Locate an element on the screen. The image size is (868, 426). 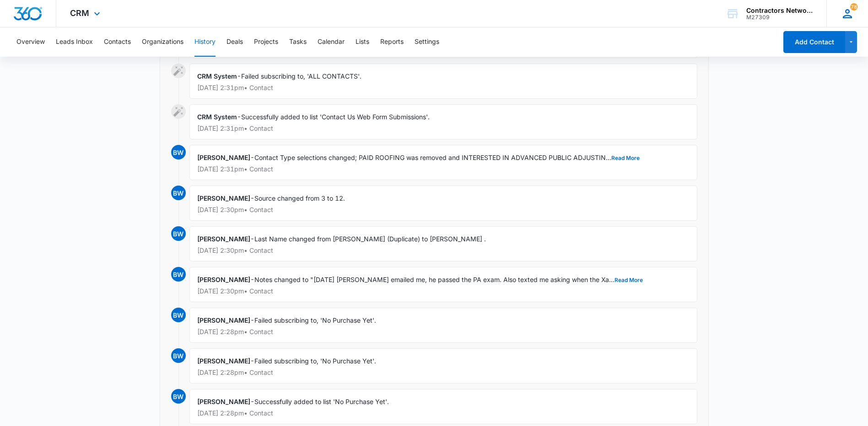
button: Overview is located at coordinates (31, 42).